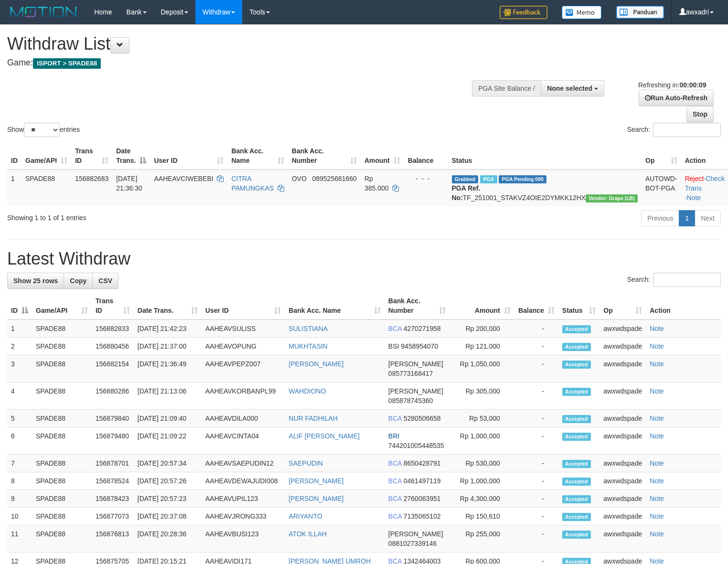  What do you see at coordinates (243, 329) in the screenshot?
I see `td: AAHEAVSULISS` at bounding box center [243, 329].